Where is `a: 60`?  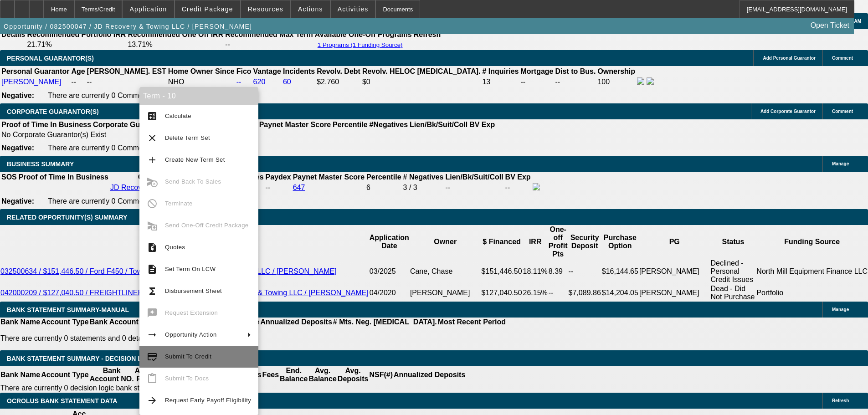
a: 60 is located at coordinates (287, 82).